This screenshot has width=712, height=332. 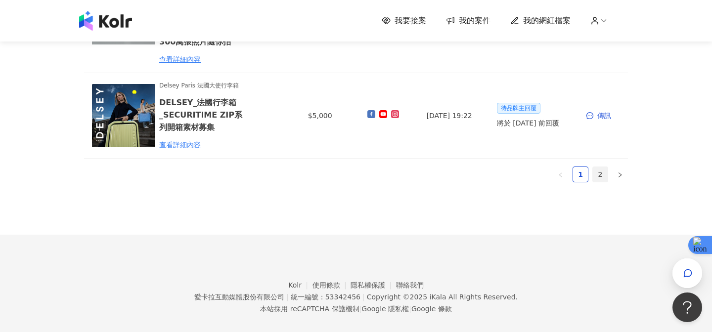 What do you see at coordinates (620, 175) in the screenshot?
I see `li: Next Page` at bounding box center [620, 175].